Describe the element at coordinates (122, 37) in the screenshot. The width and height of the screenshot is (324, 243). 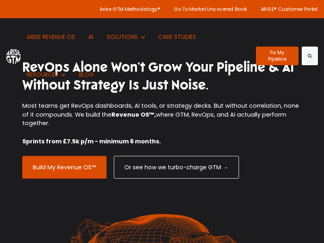
I see `span: SOLUTIONS` at that location.